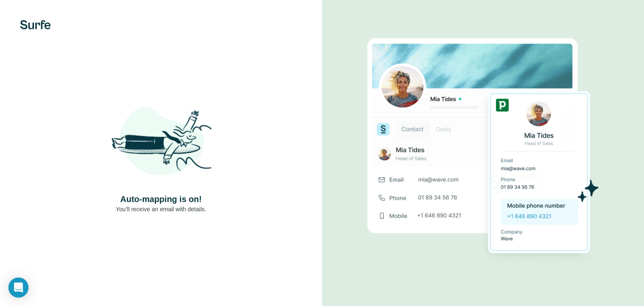  I want to click on p: You’ll receive an email with details., so click(161, 210).